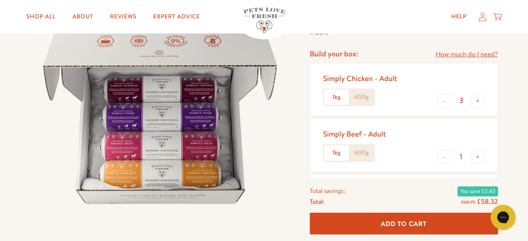 The width and height of the screenshot is (528, 241). Describe the element at coordinates (468, 202) in the screenshot. I see `s: £60.75` at that location.